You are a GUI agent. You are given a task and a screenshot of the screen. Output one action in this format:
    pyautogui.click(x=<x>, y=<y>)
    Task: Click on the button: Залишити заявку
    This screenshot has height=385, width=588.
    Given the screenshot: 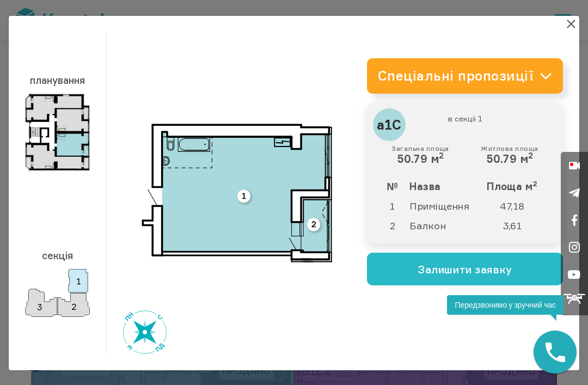 What is the action you would take?
    pyautogui.click(x=465, y=269)
    